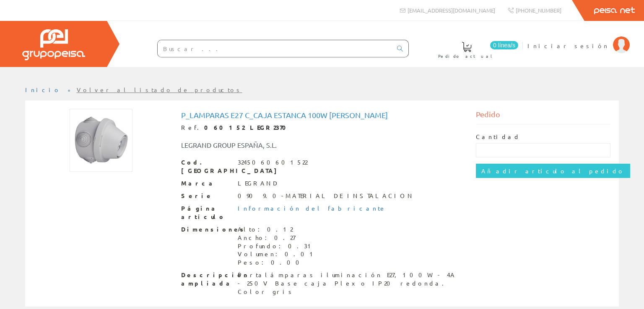 The height and width of the screenshot is (309, 644). What do you see at coordinates (206, 229) in the screenshot?
I see `span: Dimensiones` at bounding box center [206, 229].